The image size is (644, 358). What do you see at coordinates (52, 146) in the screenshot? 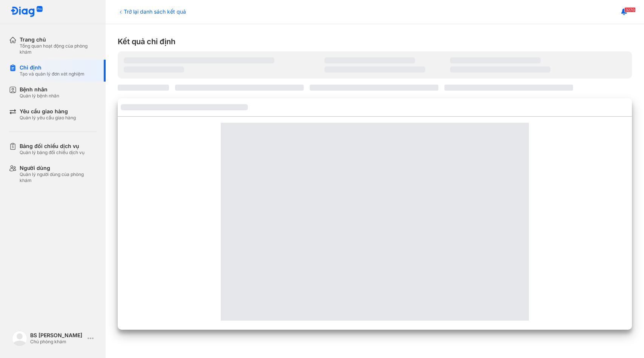
I see `div: Bảng đối chiếu dịch vụ` at bounding box center [52, 146].